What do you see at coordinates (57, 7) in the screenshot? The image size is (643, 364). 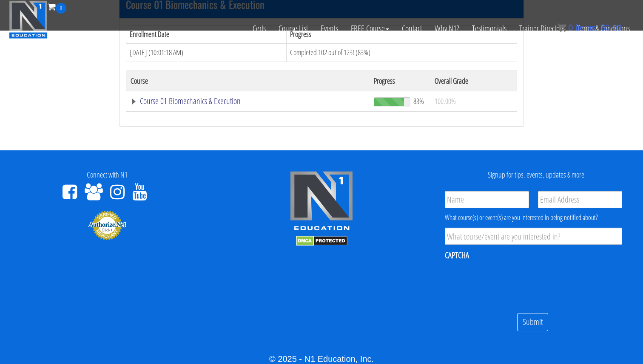 I see `a: 0` at bounding box center [57, 7].